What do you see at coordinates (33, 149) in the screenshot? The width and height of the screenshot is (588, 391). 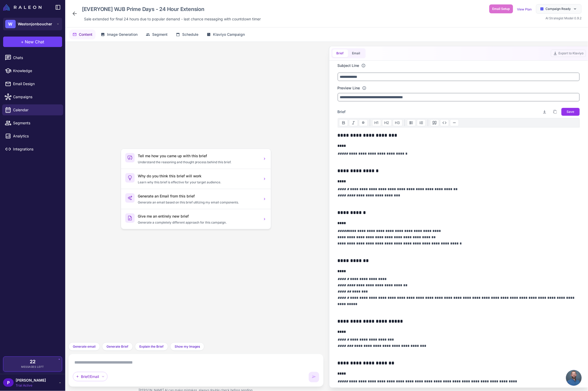 I see `a: Integrations` at bounding box center [33, 149].